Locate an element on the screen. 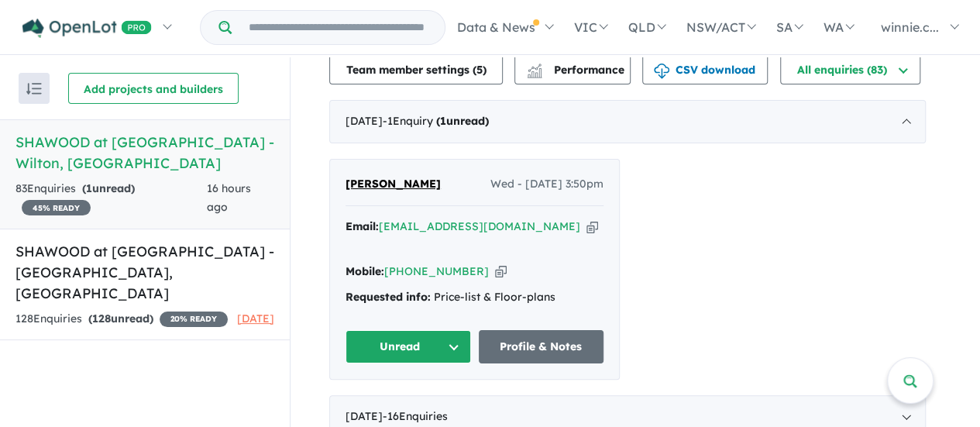 The image size is (980, 427). span: 5 is located at coordinates (480, 70).